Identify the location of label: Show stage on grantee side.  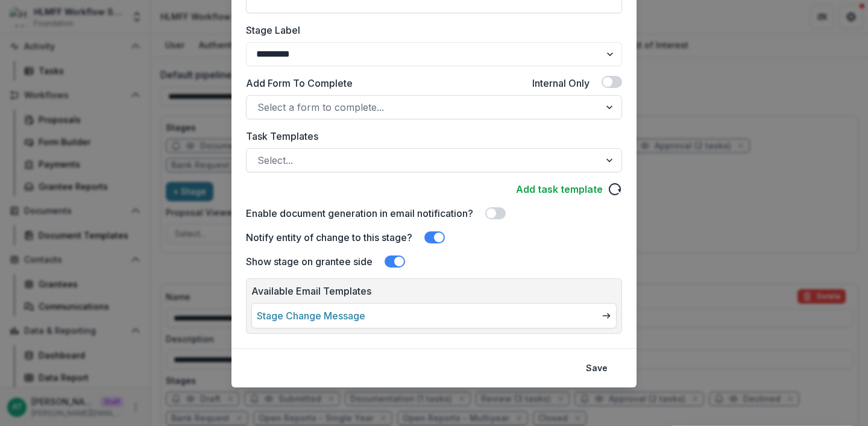
(309, 262).